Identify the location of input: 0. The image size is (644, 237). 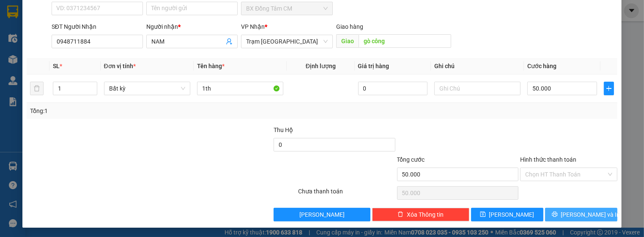
(393, 88).